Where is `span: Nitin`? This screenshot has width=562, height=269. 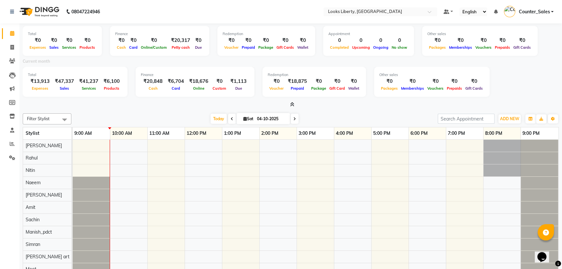 span: Nitin is located at coordinates (30, 170).